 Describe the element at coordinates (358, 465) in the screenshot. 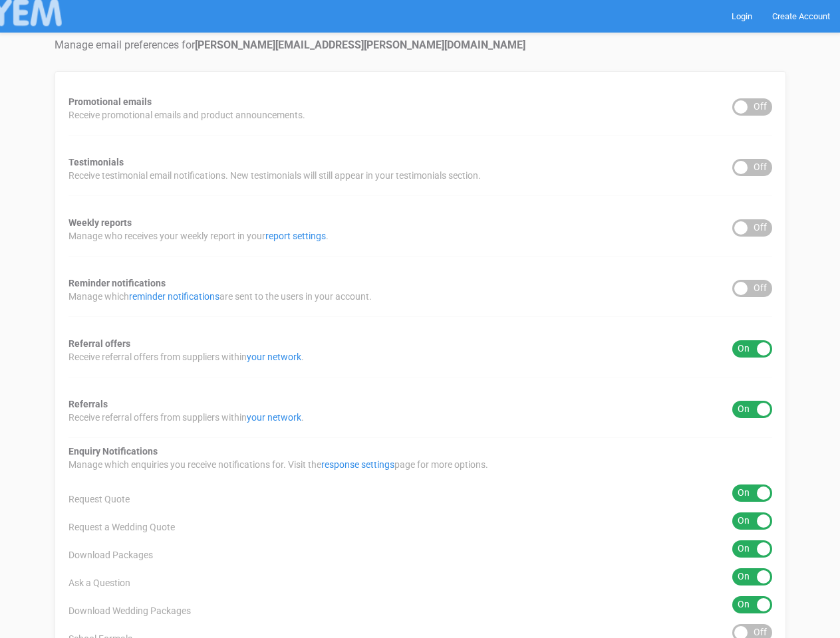

I see `a: response settings` at that location.